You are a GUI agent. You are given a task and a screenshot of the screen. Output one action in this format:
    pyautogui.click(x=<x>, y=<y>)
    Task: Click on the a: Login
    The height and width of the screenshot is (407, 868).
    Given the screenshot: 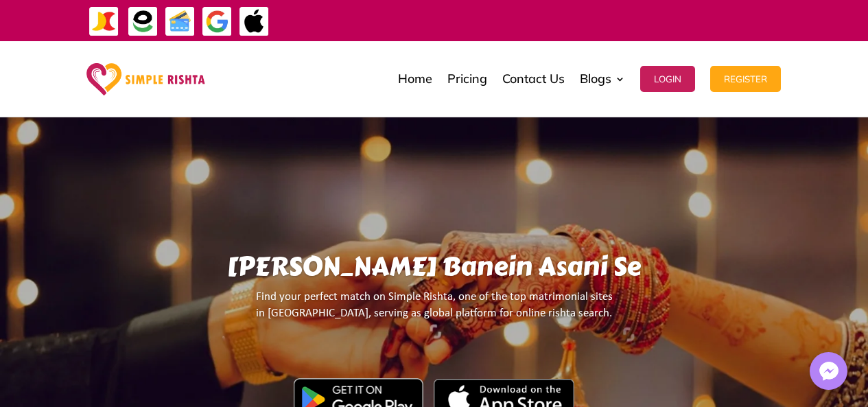 What is the action you would take?
    pyautogui.click(x=668, y=79)
    